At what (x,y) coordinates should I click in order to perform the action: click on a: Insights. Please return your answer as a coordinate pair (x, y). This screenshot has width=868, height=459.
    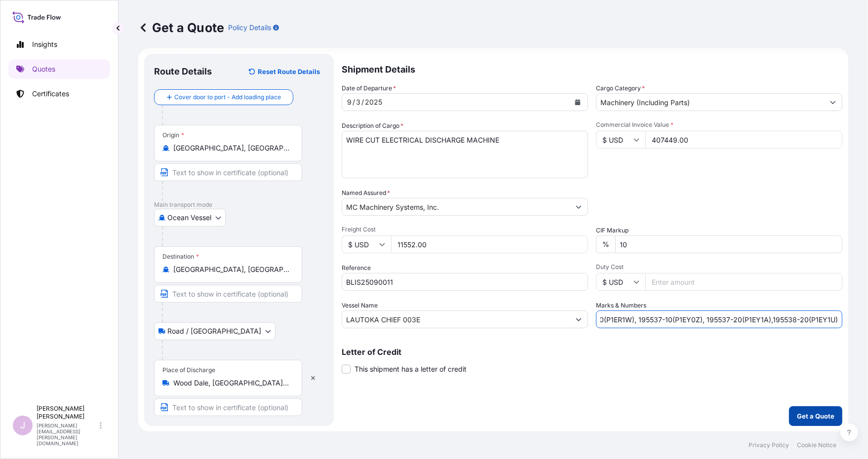
    Looking at the image, I should click on (59, 45).